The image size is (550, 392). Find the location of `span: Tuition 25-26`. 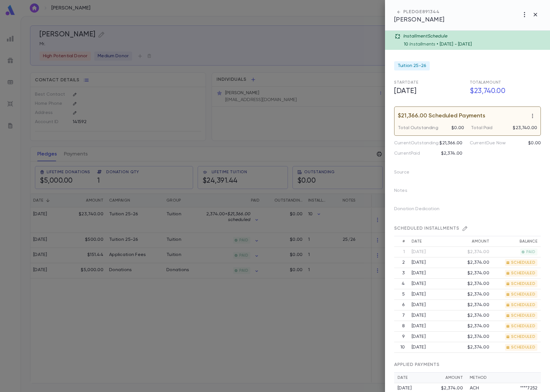

span: Tuition 25-26 is located at coordinates (412, 66).